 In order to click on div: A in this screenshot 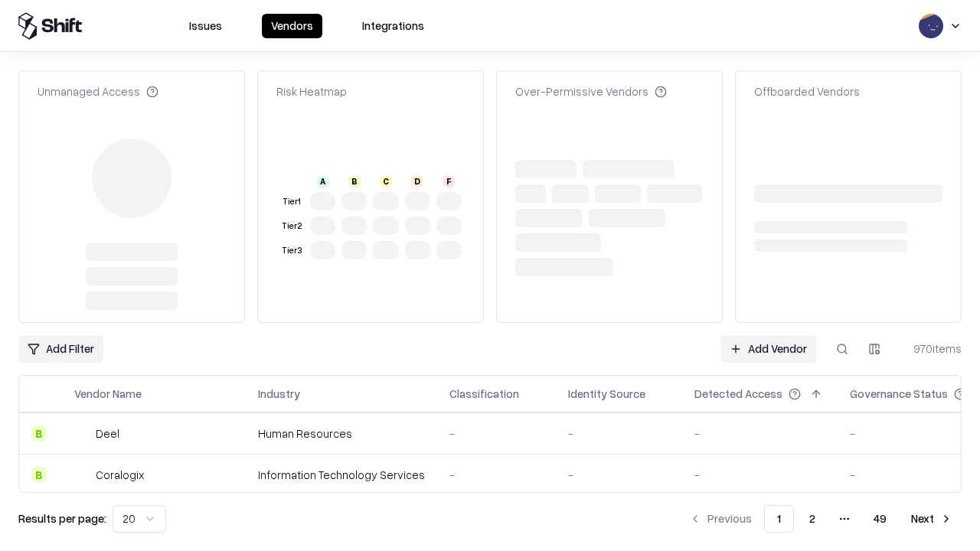, I will do `click(323, 181)`.